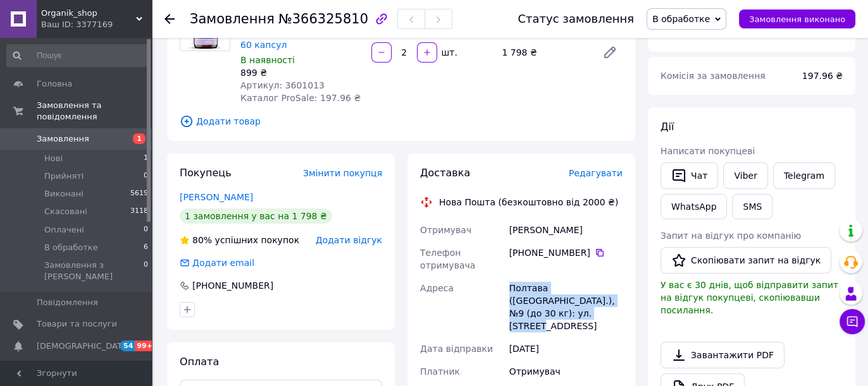 The height and width of the screenshot is (386, 868). I want to click on span: Адреса, so click(437, 288).